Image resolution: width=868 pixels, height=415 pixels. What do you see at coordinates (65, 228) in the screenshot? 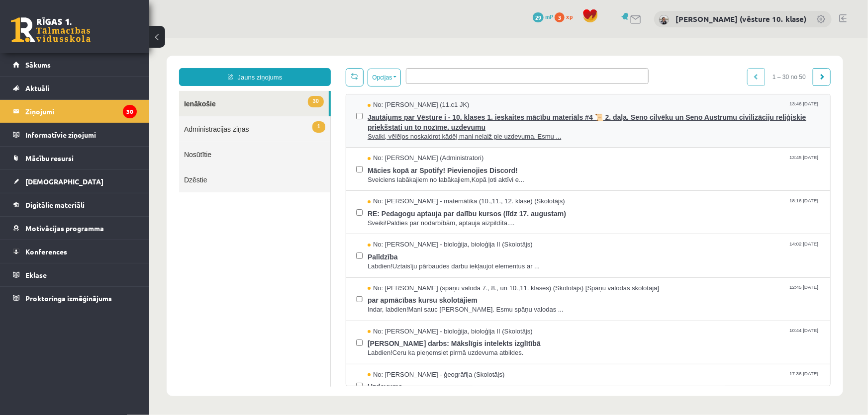
I see `span: Motivācijas programma` at bounding box center [65, 228].